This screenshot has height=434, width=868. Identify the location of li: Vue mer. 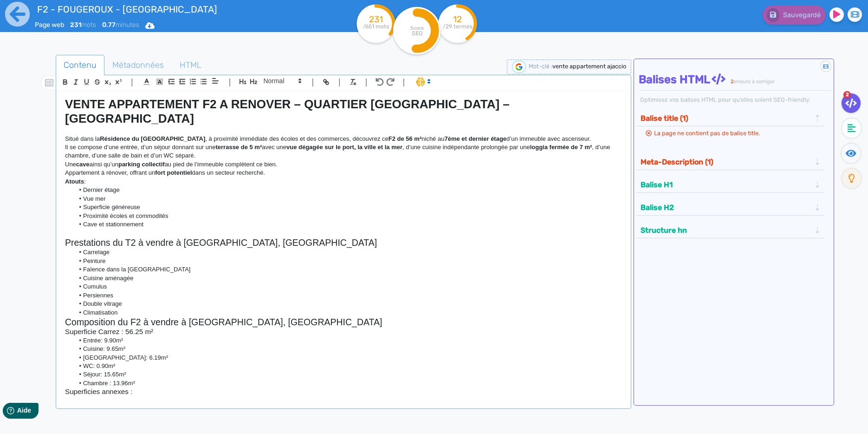
(348, 199).